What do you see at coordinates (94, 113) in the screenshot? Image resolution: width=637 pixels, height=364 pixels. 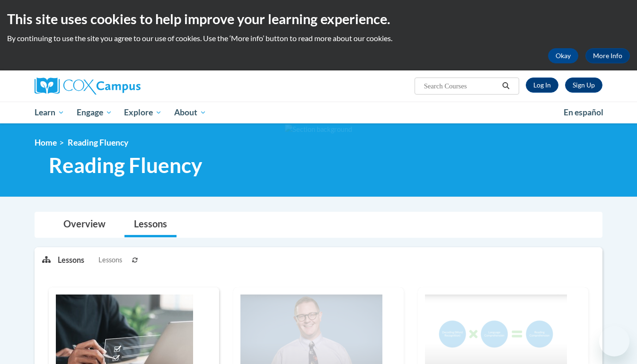 I see `span: Engage` at bounding box center [94, 113].